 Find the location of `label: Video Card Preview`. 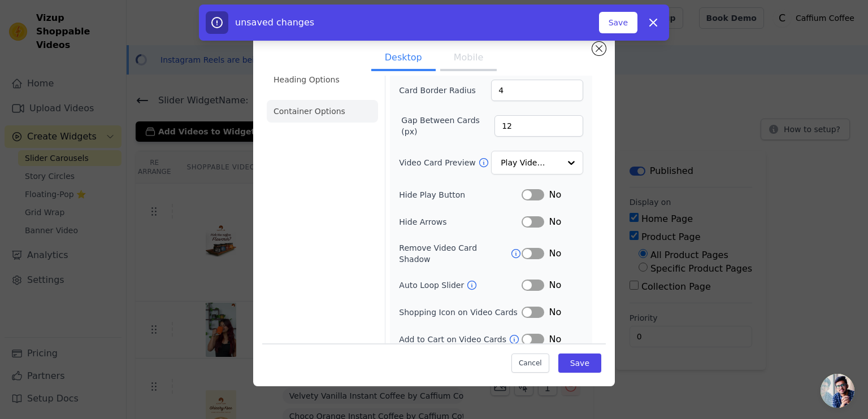

label: Video Card Preview is located at coordinates (438, 163).